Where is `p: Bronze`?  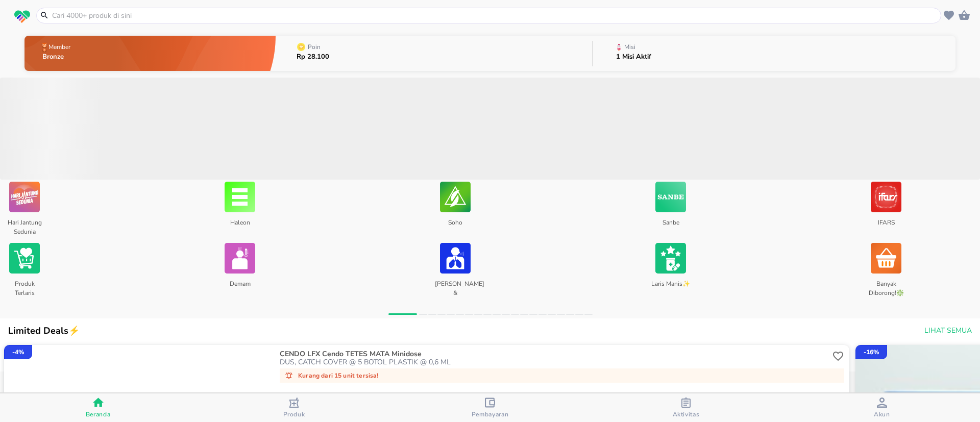
p: Bronze is located at coordinates (57, 57).